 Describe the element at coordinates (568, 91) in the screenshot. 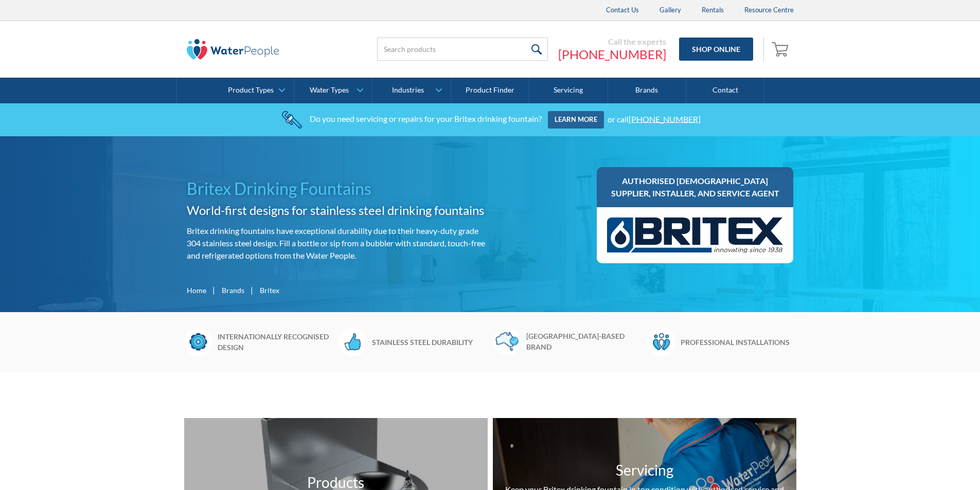

I see `a: Servicing` at that location.